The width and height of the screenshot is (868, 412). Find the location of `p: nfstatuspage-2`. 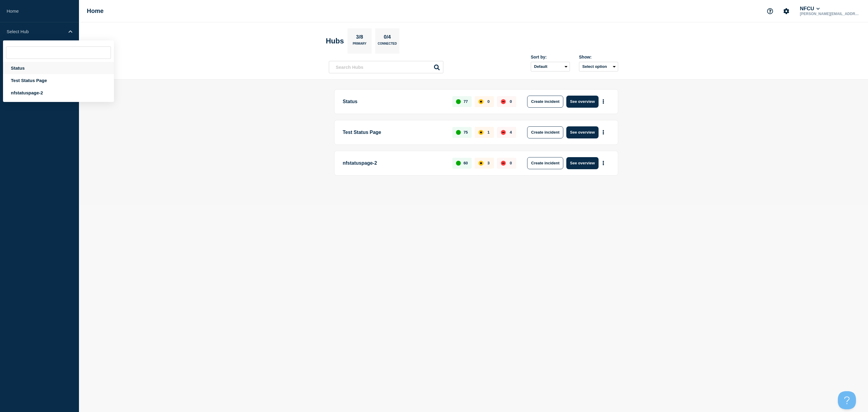

p: nfstatuspage-2 is located at coordinates (394, 163).